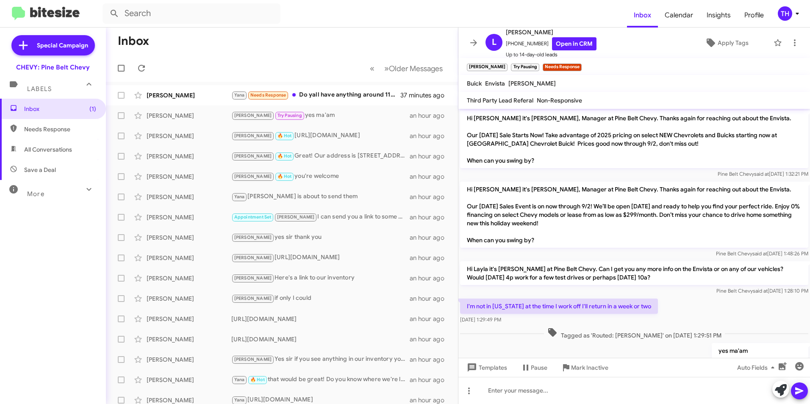  Describe the element at coordinates (758, 368) in the screenshot. I see `span: Auto Fields` at that location.